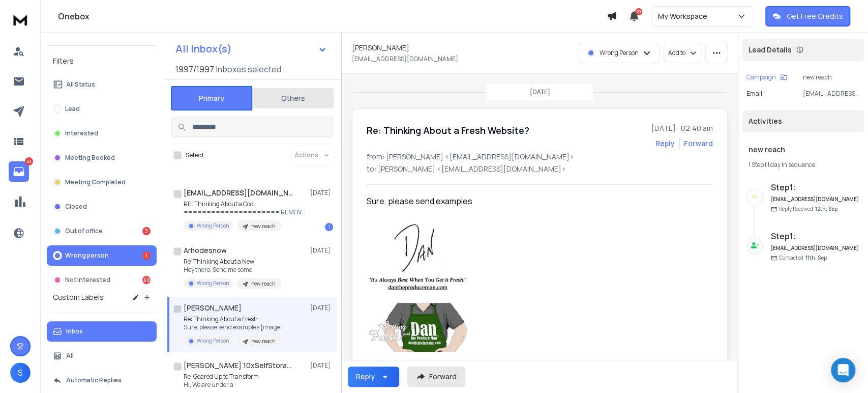  Describe the element at coordinates (78, 298) in the screenshot. I see `h3: Custom Labels` at that location.